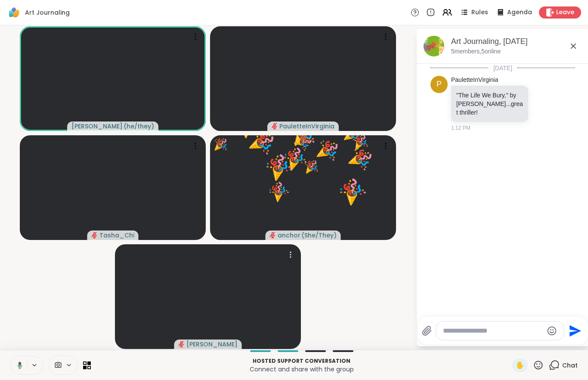 This screenshot has height=380, width=588. Describe the element at coordinates (552, 331) in the screenshot. I see `button: Emoji picker` at that location.